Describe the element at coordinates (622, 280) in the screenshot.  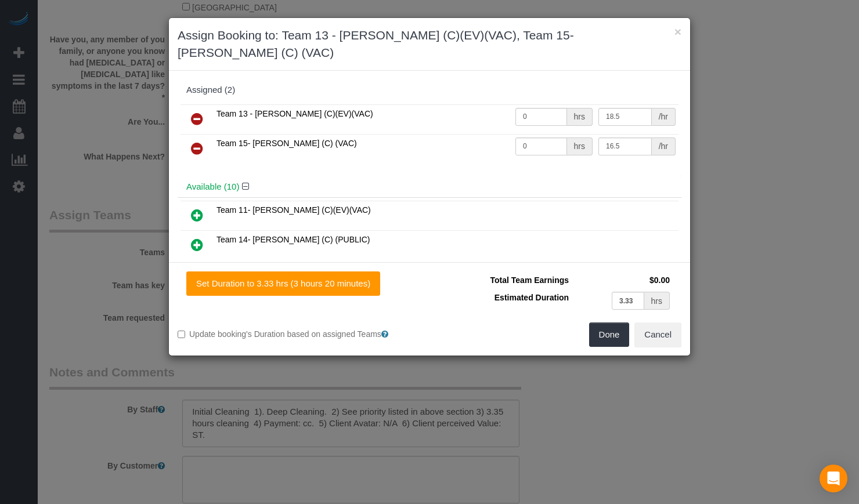
I see `td: $0.00` at that location.